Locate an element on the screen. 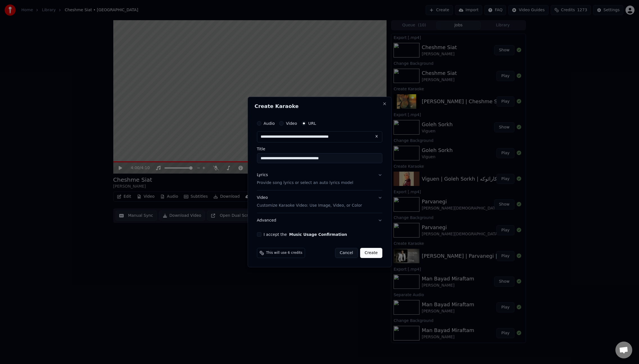  button: Advanced is located at coordinates (319, 221).